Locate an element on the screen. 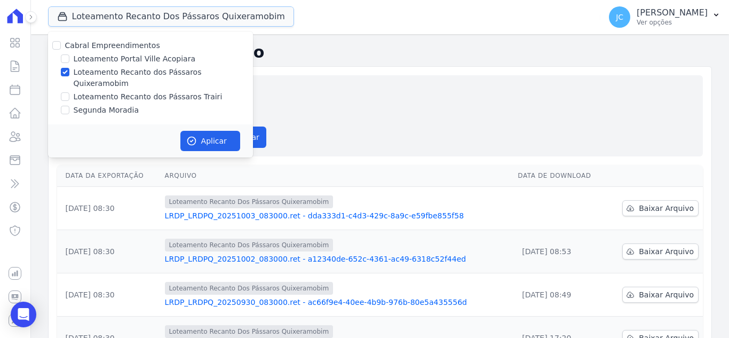  th: Data da Exportação is located at coordinates (109, 176).